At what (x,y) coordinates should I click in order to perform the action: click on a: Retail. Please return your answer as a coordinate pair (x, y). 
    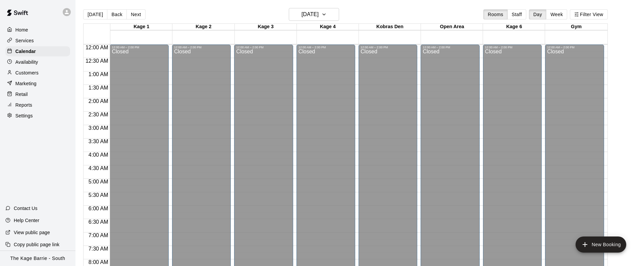
    Looking at the image, I should click on (38, 94).